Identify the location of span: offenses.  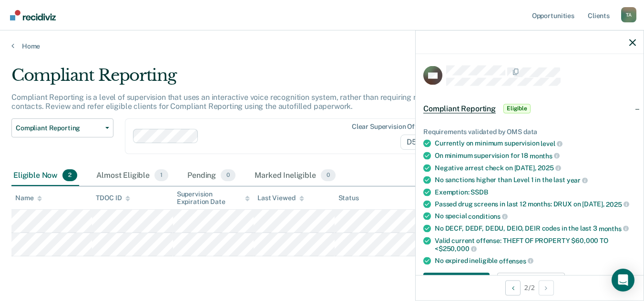
(516, 261).